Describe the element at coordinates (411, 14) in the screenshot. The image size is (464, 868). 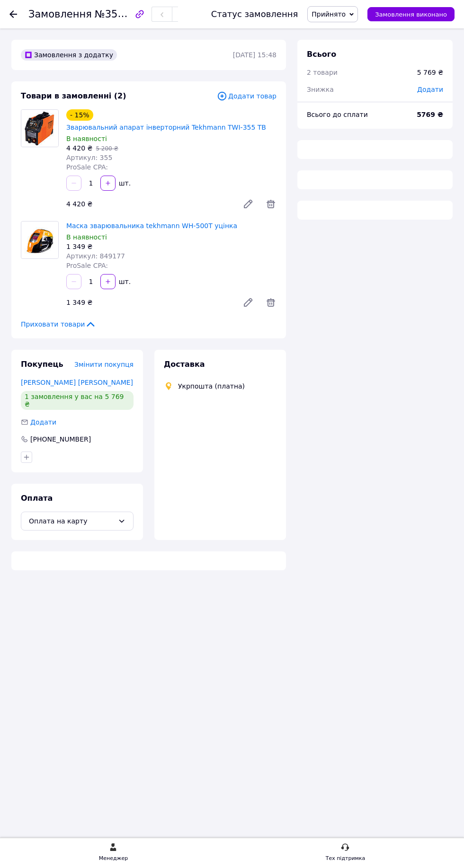
I see `button: Замовлення виконано` at that location.